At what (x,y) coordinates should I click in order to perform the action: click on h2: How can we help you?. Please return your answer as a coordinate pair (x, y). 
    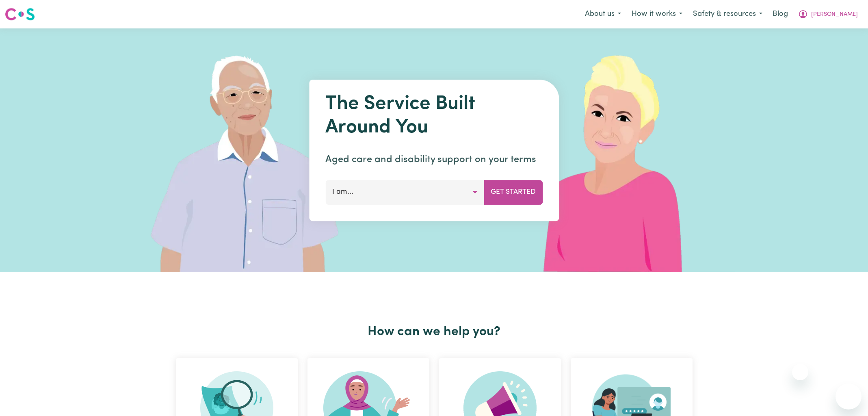
    Looking at the image, I should click on (434, 332).